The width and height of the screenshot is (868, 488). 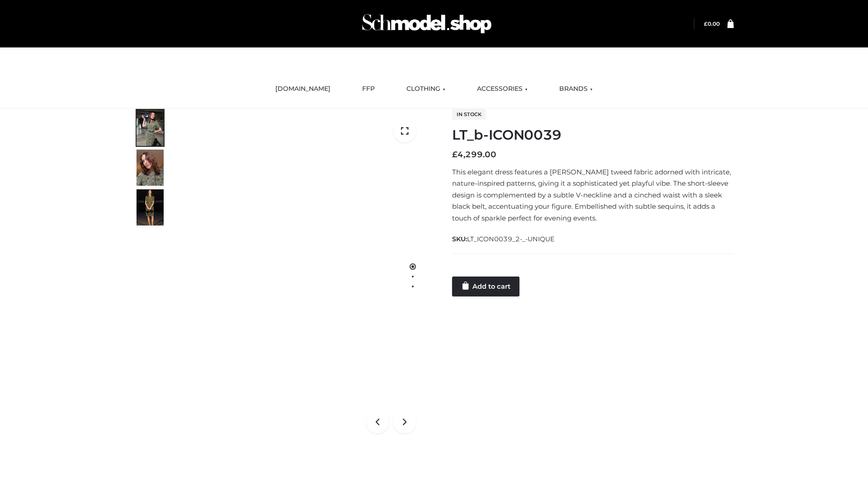 What do you see at coordinates (150, 207) in the screenshot?
I see `img: Screenshot-2024-10-29-at-7.00.09%E2%80%AFPM.jpg` at bounding box center [150, 207].